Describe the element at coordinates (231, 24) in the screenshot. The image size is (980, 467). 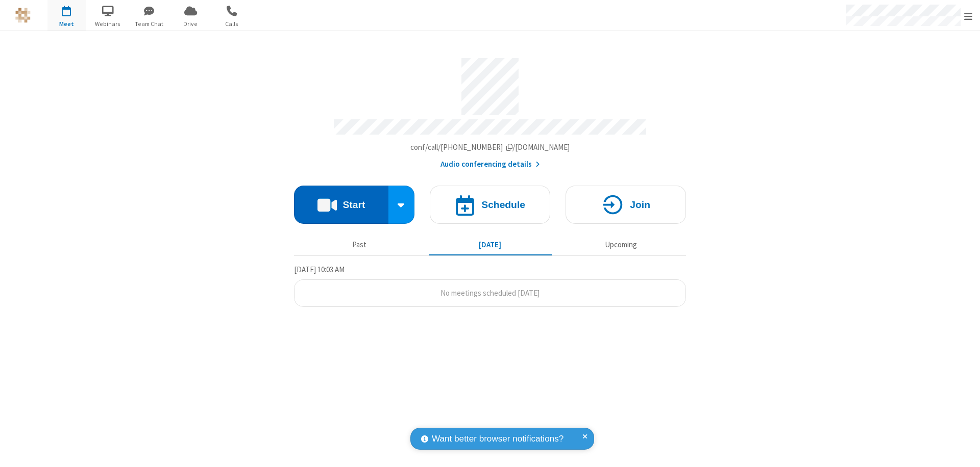
I see `span: Calls` at that location.